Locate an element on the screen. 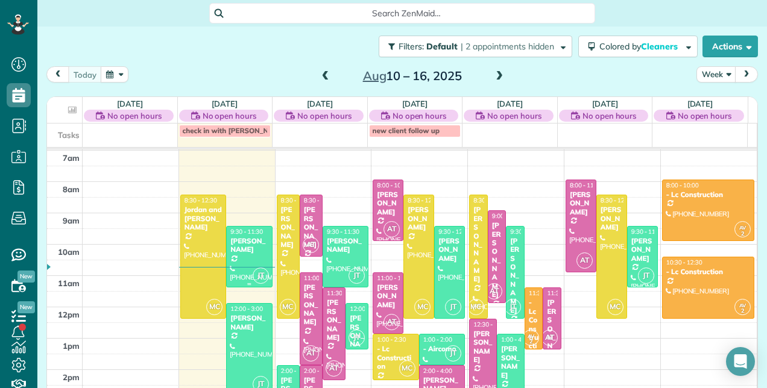  span: 11:30 - 1:30 is located at coordinates (563, 293).